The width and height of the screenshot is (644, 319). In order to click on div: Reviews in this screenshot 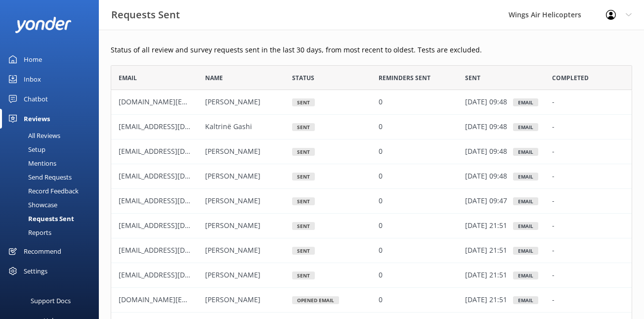, I will do `click(37, 119)`.